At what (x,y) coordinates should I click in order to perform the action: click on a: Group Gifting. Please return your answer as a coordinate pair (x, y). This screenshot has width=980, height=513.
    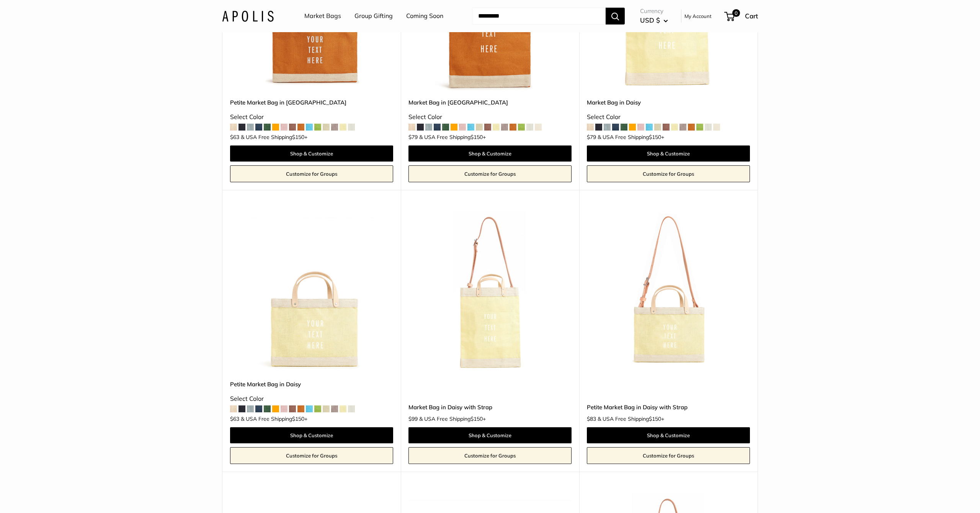
    Looking at the image, I should click on (374, 16).